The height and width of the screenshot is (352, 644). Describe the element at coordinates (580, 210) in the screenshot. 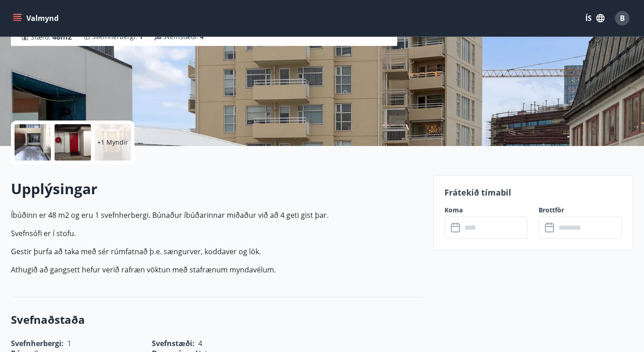

I see `label: Brottför` at that location.